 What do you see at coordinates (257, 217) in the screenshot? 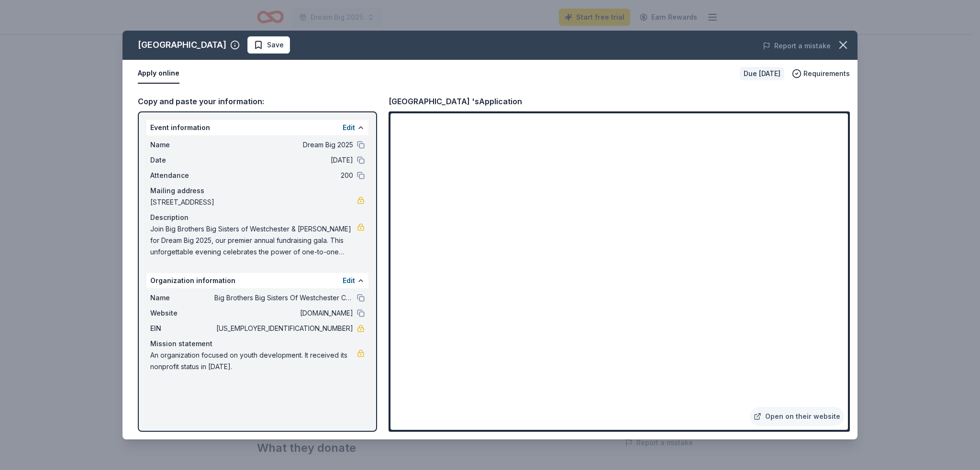
I see `div: Description` at bounding box center [257, 217].